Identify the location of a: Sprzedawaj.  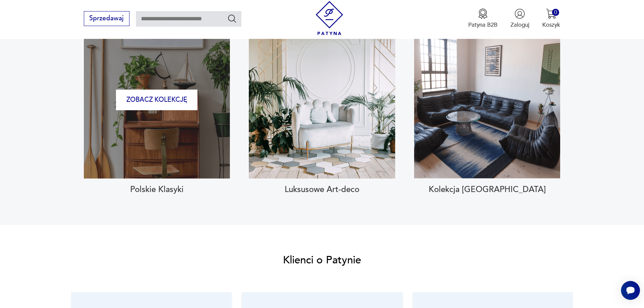
(107, 19).